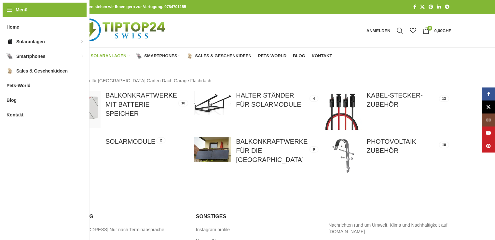  What do you see at coordinates (10, 42) in the screenshot?
I see `img: Solaranlagen` at bounding box center [10, 42].